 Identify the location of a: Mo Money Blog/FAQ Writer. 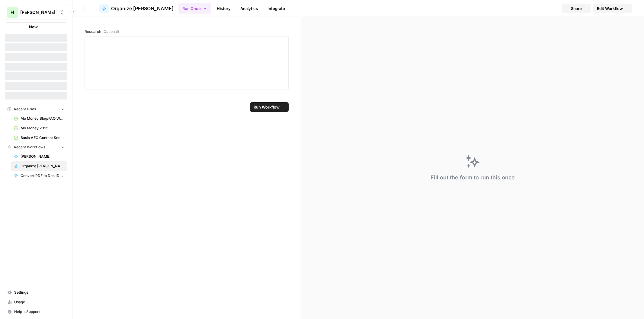
(39, 119).